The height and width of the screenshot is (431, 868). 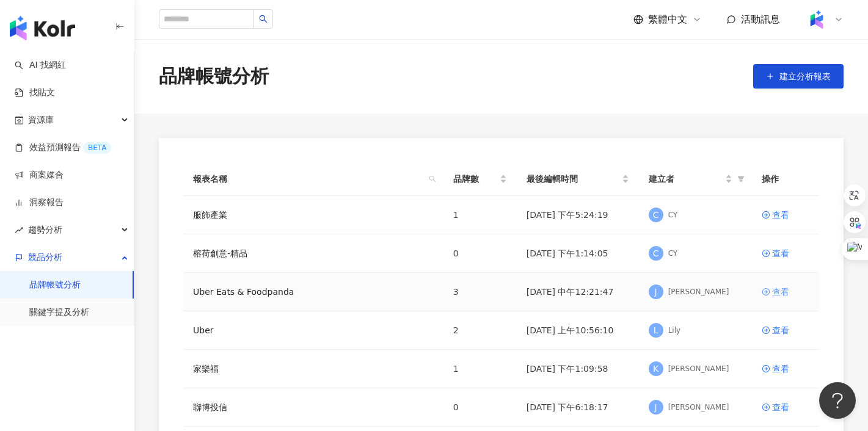 What do you see at coordinates (805, 76) in the screenshot?
I see `span: 建立分析報表` at bounding box center [805, 76].